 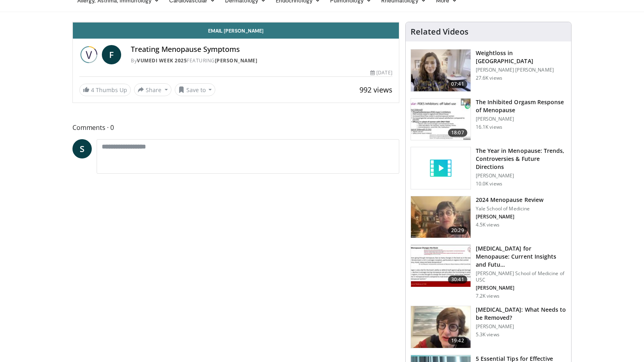 What do you see at coordinates (236, 128) in the screenshot?
I see `span: Comments 0` at bounding box center [236, 128].